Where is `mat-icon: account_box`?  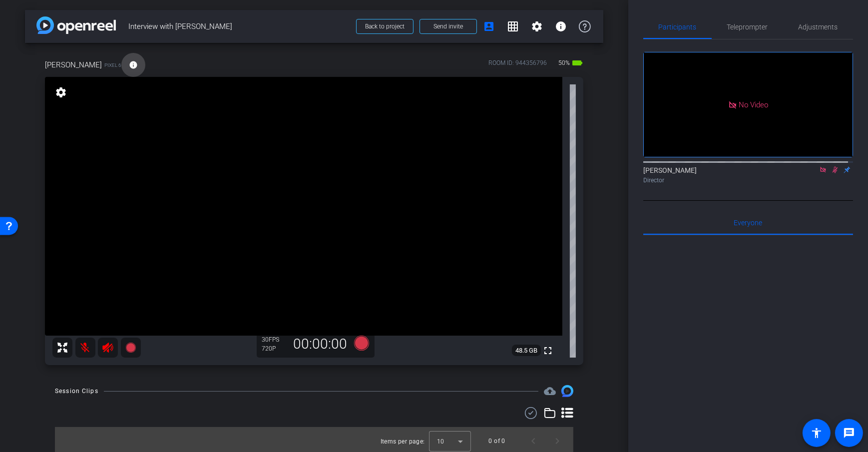
mat-icon: account_box is located at coordinates (489, 27).